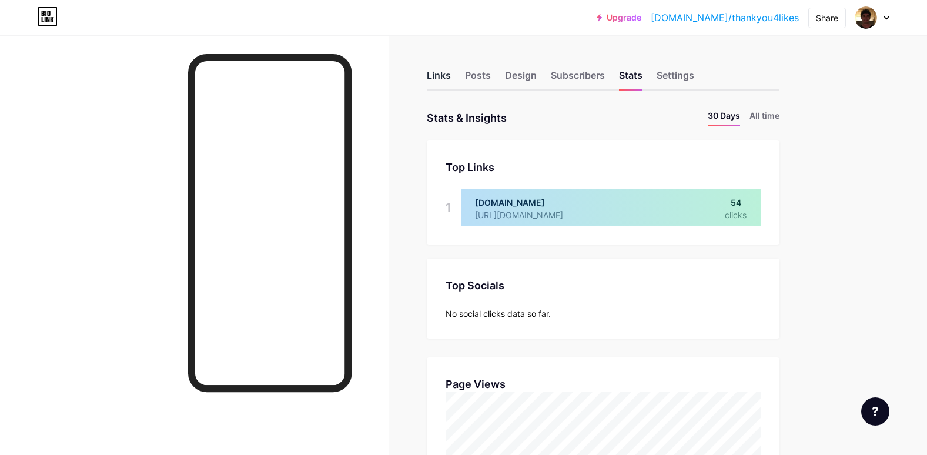 The height and width of the screenshot is (455, 927). What do you see at coordinates (478, 79) in the screenshot?
I see `div: Posts` at bounding box center [478, 79].